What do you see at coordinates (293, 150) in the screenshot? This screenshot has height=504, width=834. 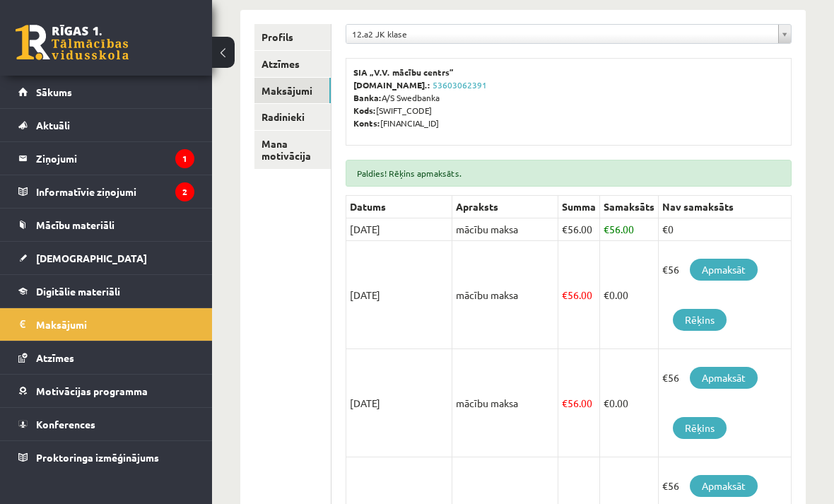 I see `a: Mana motivācija` at bounding box center [293, 150].